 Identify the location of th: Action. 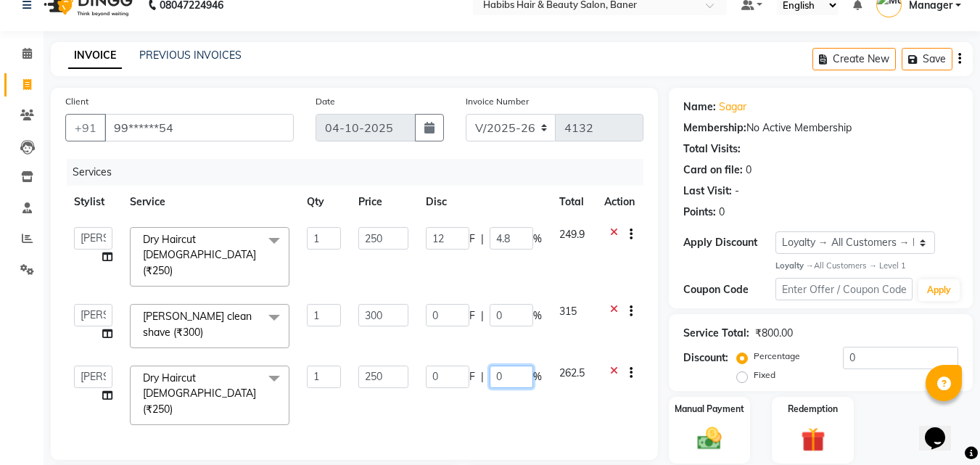
(619, 202).